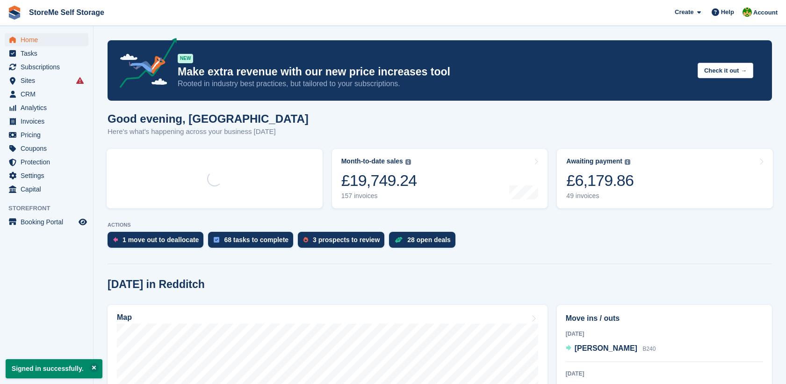  What do you see at coordinates (49, 222) in the screenshot?
I see `span: Booking Portal` at bounding box center [49, 222].